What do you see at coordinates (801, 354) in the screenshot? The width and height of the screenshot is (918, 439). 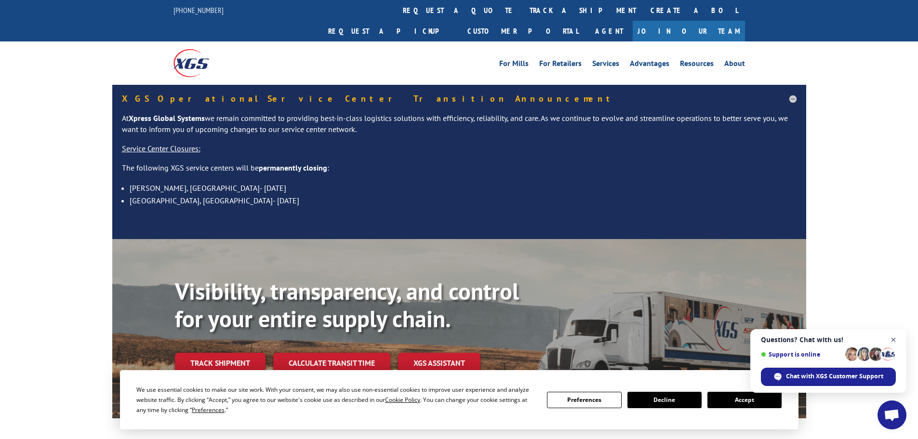 I see `span: Support is online` at bounding box center [801, 354].